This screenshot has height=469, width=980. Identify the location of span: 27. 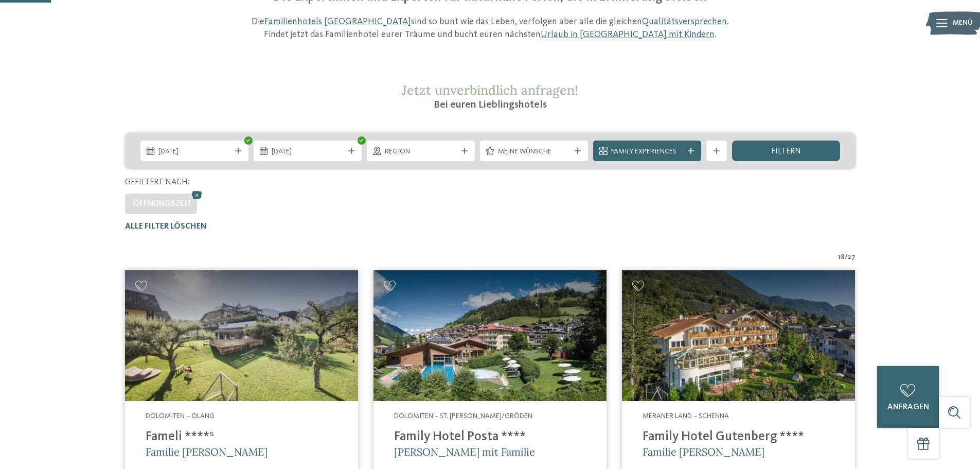
(852, 258).